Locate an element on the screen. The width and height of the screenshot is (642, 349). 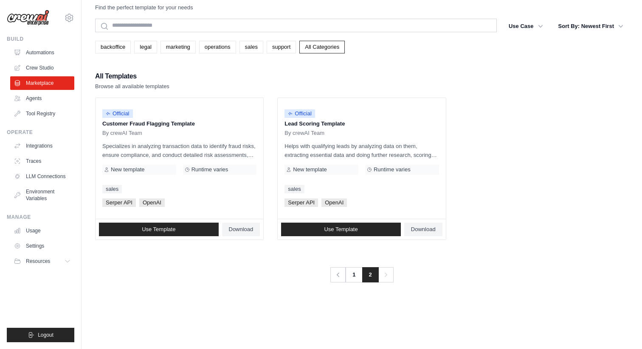
h2: All Templates is located at coordinates (132, 76).